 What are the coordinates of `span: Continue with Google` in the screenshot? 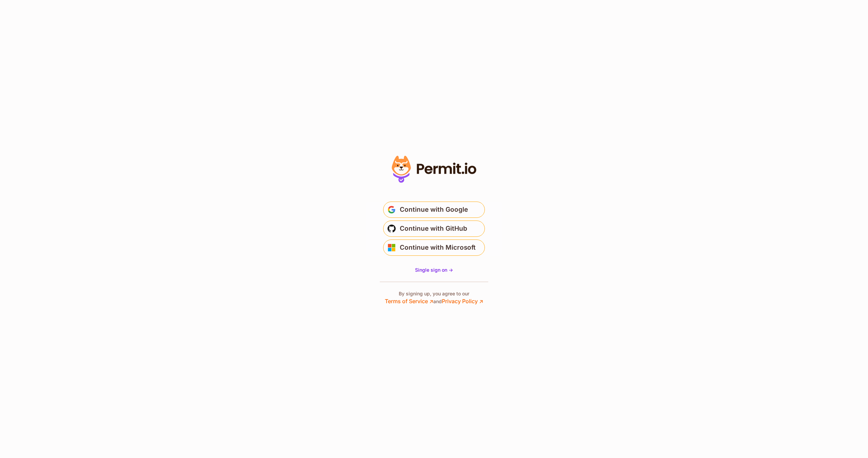 It's located at (434, 210).